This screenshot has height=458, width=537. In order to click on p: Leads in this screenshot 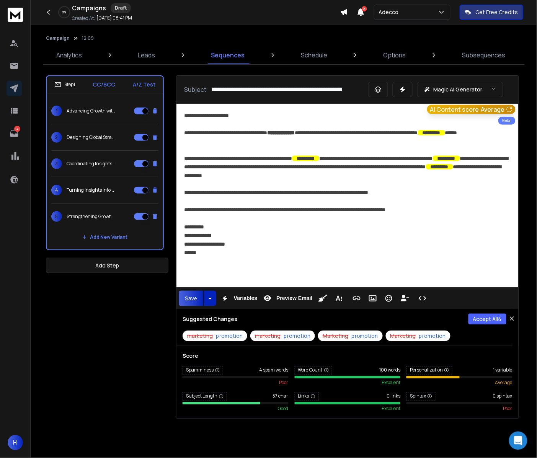, I will do `click(146, 55)`.